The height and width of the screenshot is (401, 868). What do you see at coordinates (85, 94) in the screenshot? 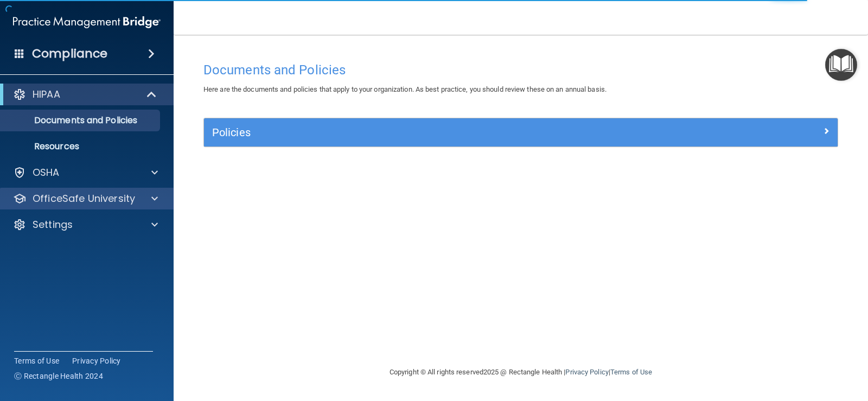
I see `a: HIPAA` at bounding box center [85, 94].